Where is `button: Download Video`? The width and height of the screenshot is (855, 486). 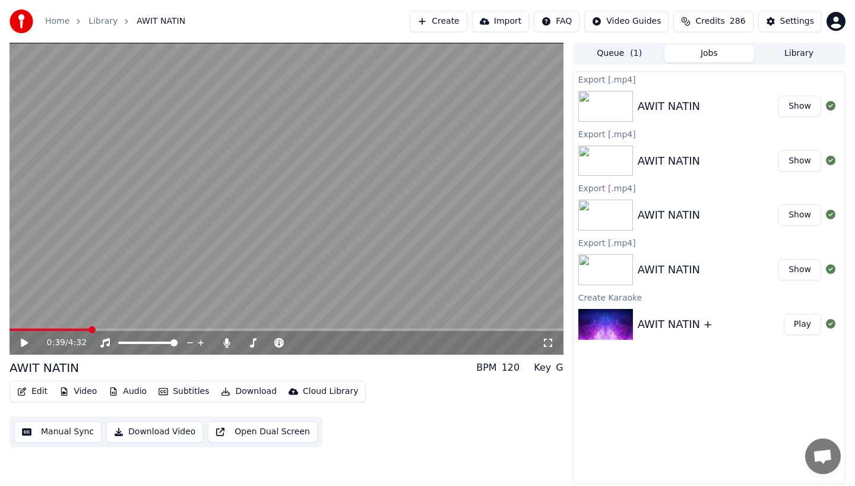 button: Download Video is located at coordinates (154, 432).